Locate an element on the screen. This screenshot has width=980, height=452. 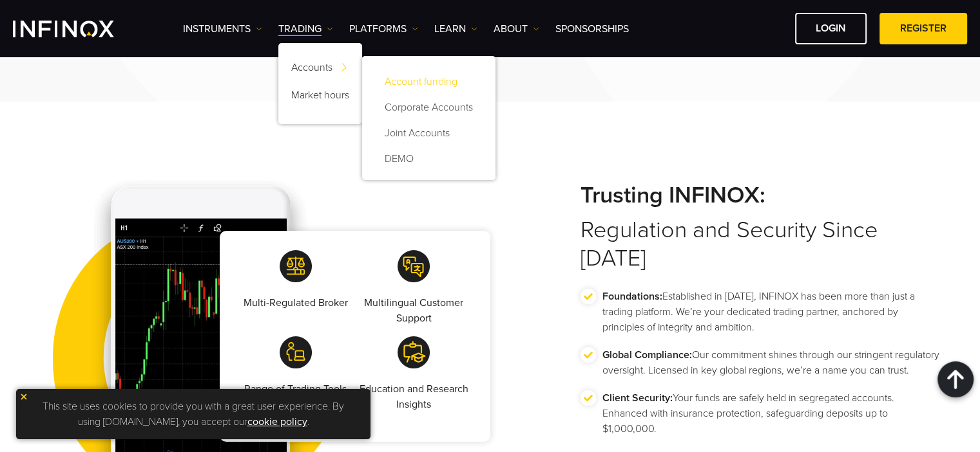
strong: Foundations: is located at coordinates (632, 297).